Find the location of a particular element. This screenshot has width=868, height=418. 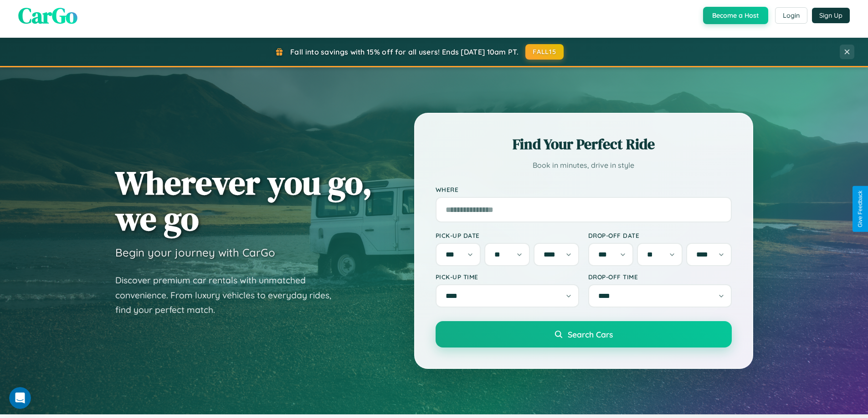

button: Login is located at coordinates (791, 16).